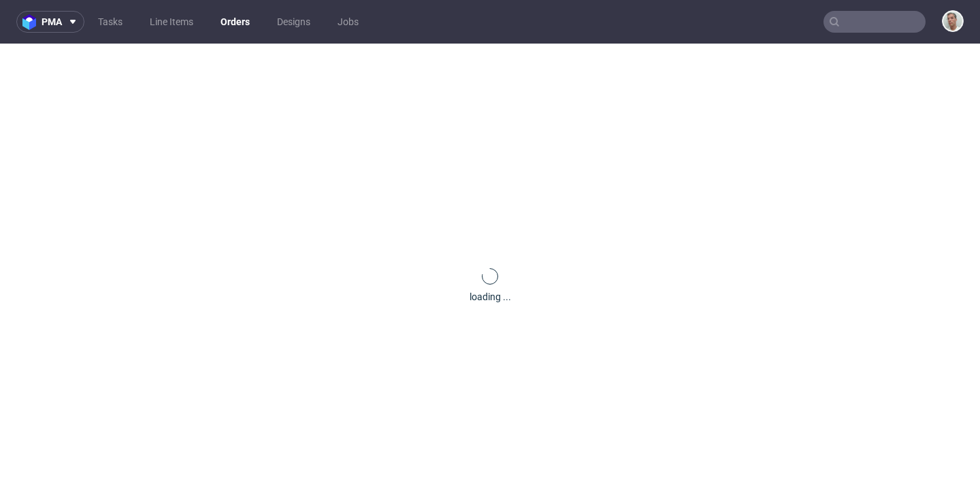 The height and width of the screenshot is (484, 980). I want to click on span: pma, so click(51, 22).